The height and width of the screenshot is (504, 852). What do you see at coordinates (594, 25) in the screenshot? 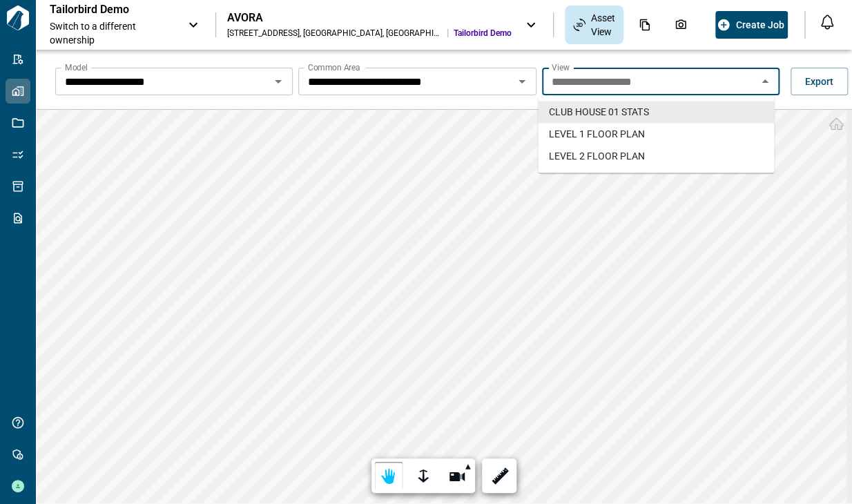
I see `div: Asset View` at bounding box center [594, 25].